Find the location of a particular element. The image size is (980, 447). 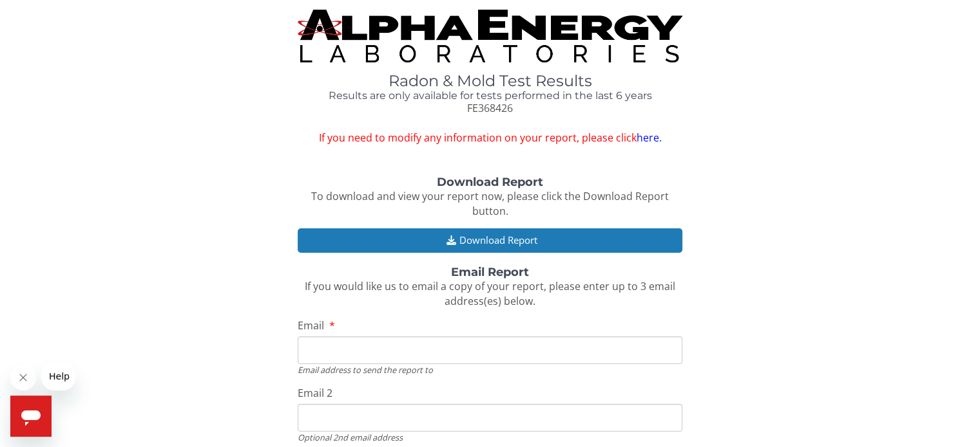

button: Download Report is located at coordinates (490, 240).